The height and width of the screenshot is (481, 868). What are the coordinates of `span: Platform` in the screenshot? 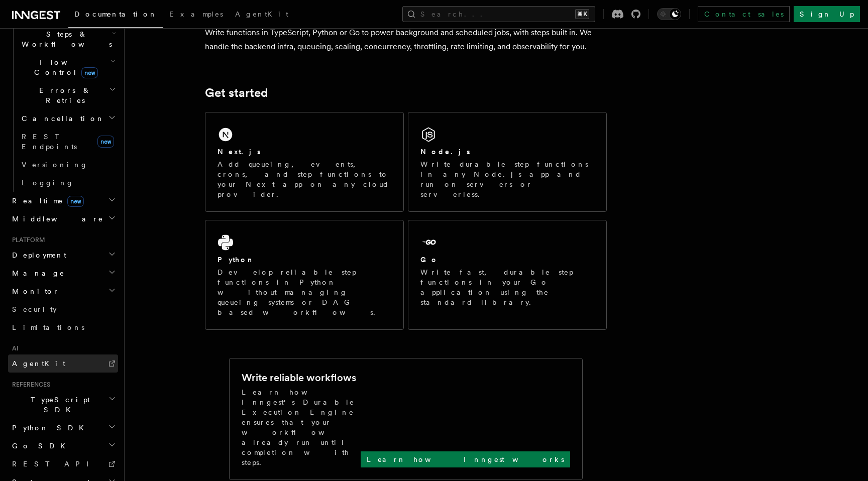 It's located at (26, 240).